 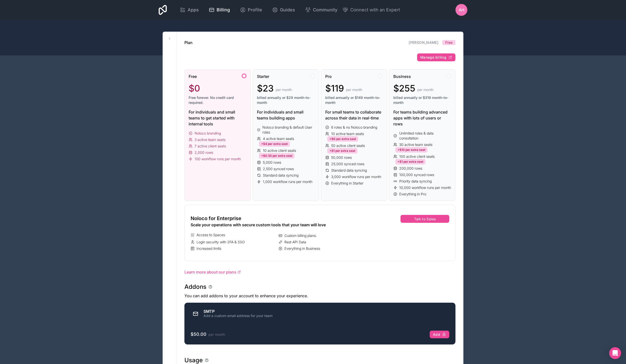 I want to click on p: You can add addons to your account to enhance your experience., so click(x=320, y=296).